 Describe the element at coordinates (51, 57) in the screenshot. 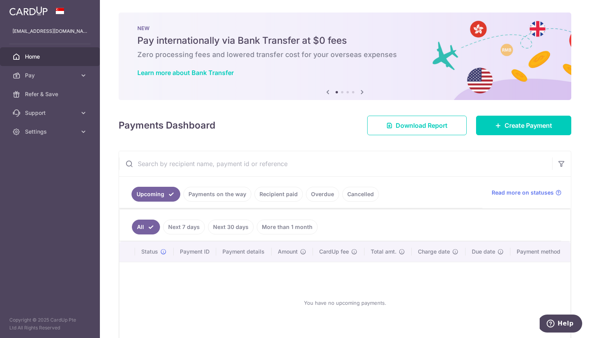

I see `span: Home` at that location.